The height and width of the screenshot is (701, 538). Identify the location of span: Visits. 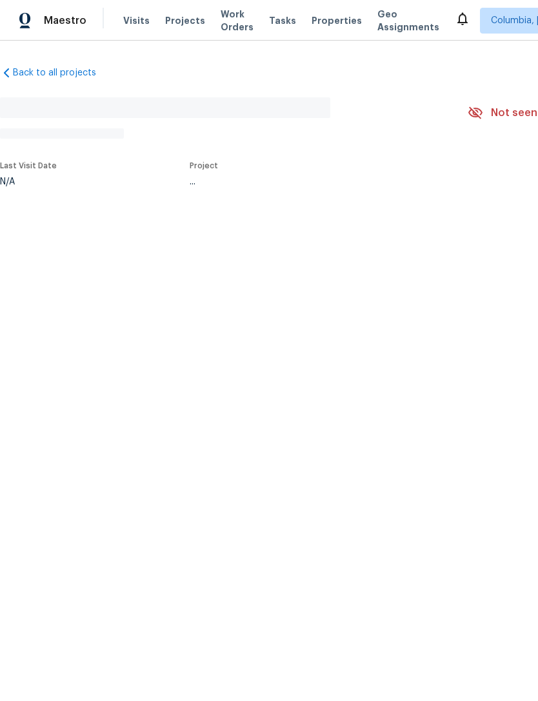
(136, 21).